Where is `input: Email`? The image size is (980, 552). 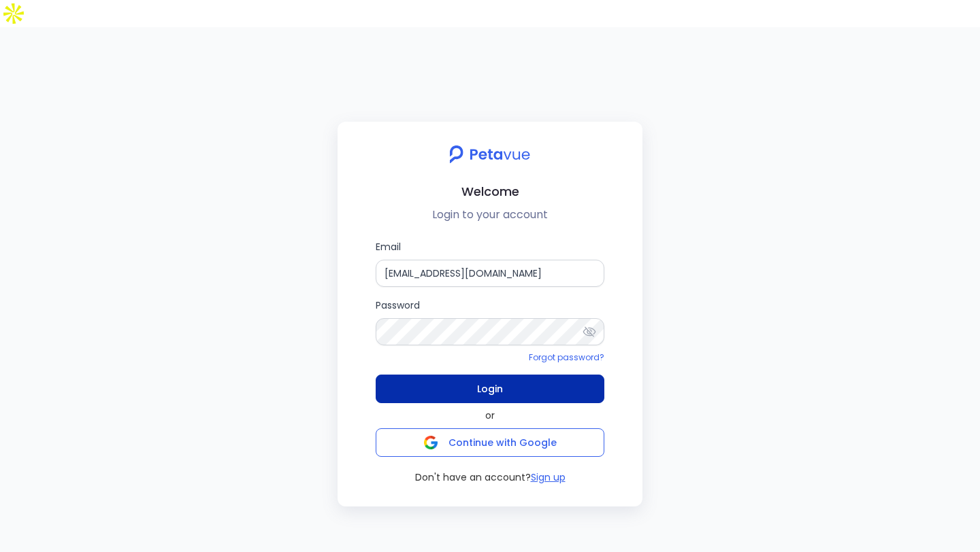 input: Email is located at coordinates (490, 274).